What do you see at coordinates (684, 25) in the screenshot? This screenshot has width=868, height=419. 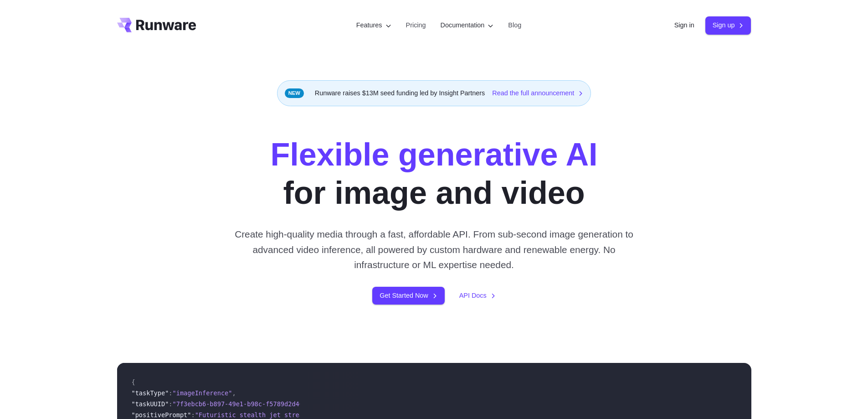 I see `a: Sign in` at bounding box center [684, 25].